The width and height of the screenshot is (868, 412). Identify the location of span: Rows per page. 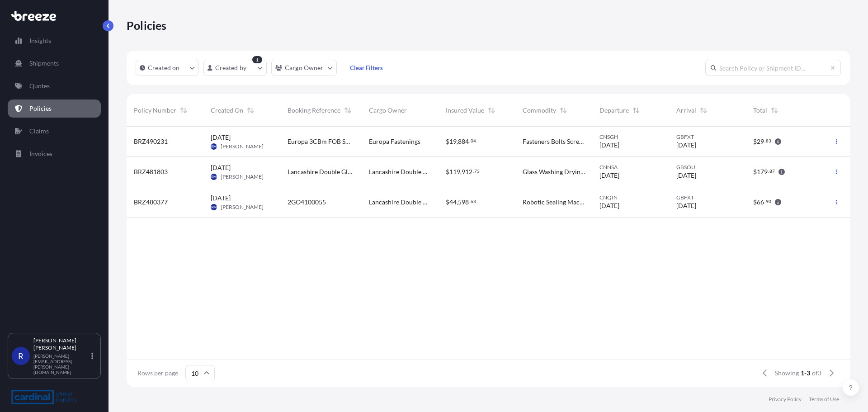
(158, 373).